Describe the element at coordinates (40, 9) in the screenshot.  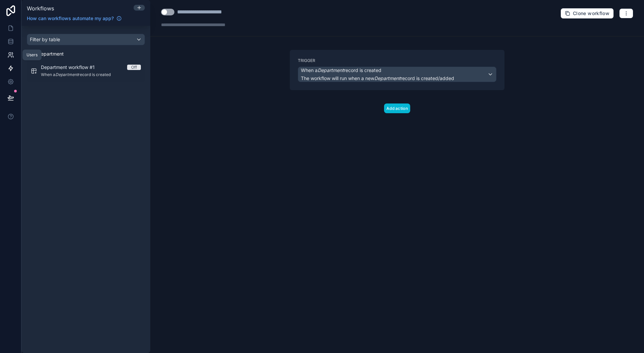
I see `span: Workflows` at that location.